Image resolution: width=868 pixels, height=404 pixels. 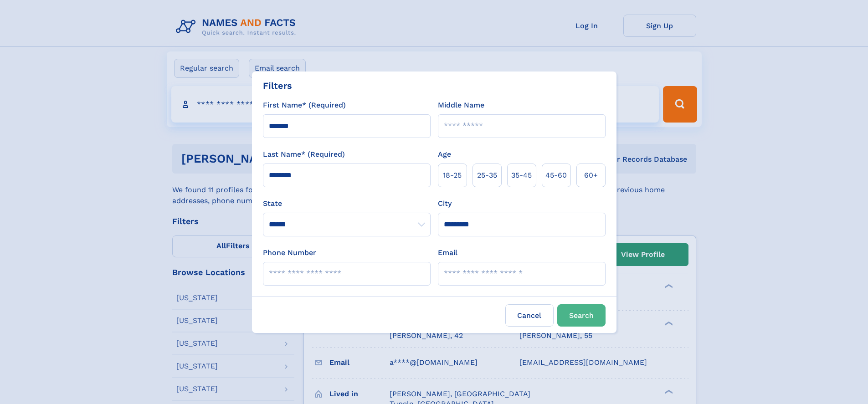 What do you see at coordinates (556, 175) in the screenshot?
I see `span: 45‑60` at bounding box center [556, 175].